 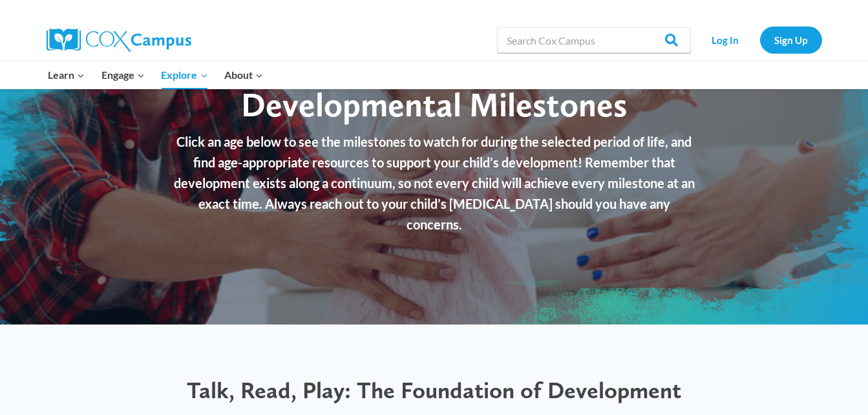 What do you see at coordinates (791, 39) in the screenshot?
I see `a: Sign Up` at bounding box center [791, 39].